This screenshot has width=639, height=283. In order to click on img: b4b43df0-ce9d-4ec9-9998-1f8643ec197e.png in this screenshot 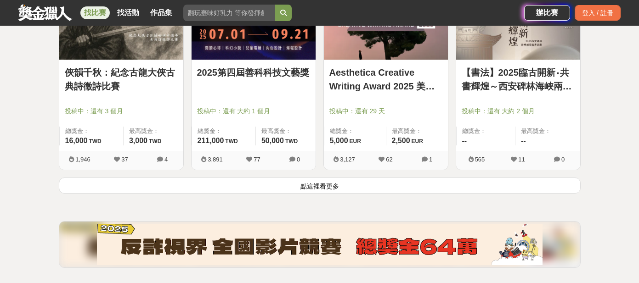, I will do `click(320, 245)`.